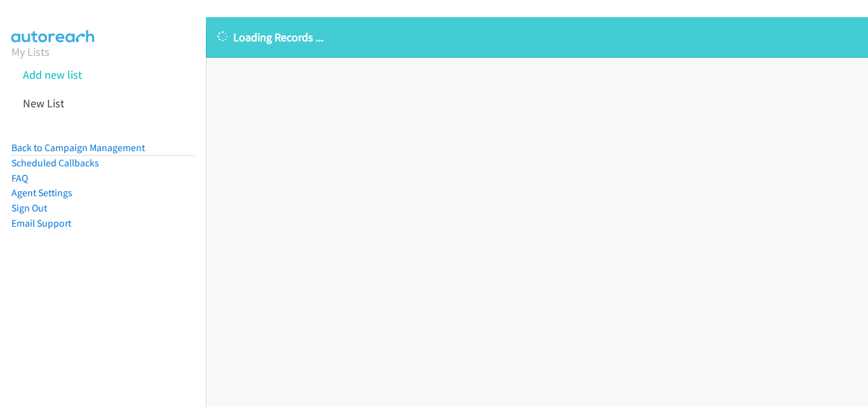 The height and width of the screenshot is (407, 868). What do you see at coordinates (79, 147) in the screenshot?
I see `a: Back to Campaign Management` at bounding box center [79, 147].